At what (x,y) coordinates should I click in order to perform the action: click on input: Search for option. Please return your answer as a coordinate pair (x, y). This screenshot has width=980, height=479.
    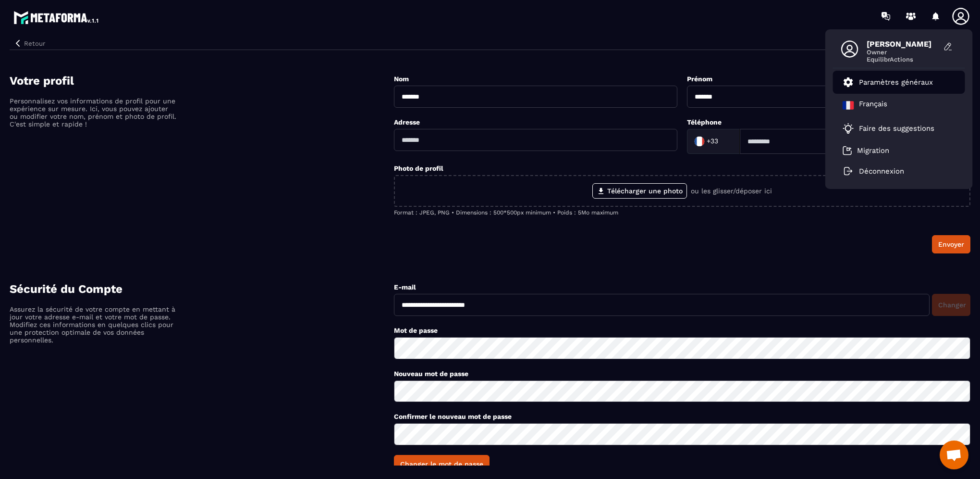
    Looking at the image, I should click on (725, 141).